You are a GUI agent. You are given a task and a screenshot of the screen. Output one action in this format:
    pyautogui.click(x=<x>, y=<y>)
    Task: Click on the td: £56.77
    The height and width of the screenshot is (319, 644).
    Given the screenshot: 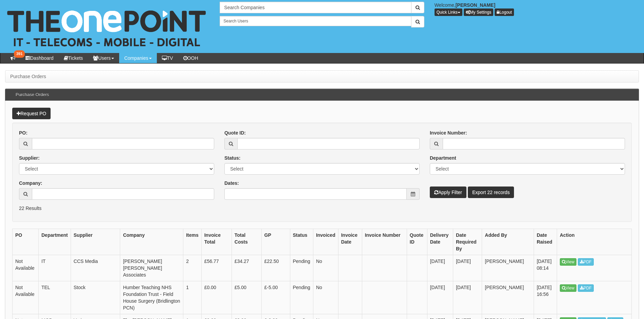 What is the action you would take?
    pyautogui.click(x=216, y=268)
    